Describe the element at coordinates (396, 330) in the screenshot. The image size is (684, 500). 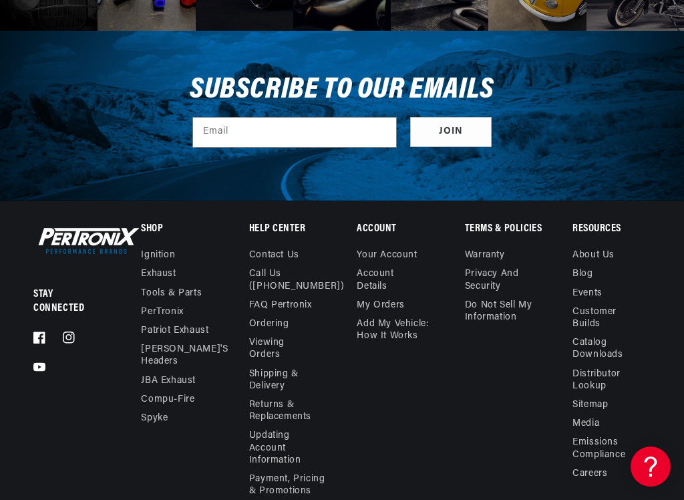
I see `a: Add My Vehicle: How It Works` at that location.